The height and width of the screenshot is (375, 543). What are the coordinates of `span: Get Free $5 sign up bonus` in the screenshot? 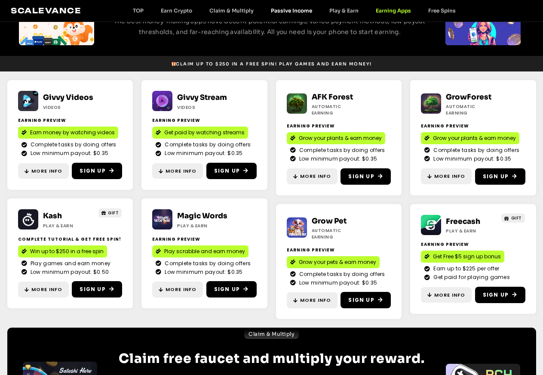 It's located at (467, 256).